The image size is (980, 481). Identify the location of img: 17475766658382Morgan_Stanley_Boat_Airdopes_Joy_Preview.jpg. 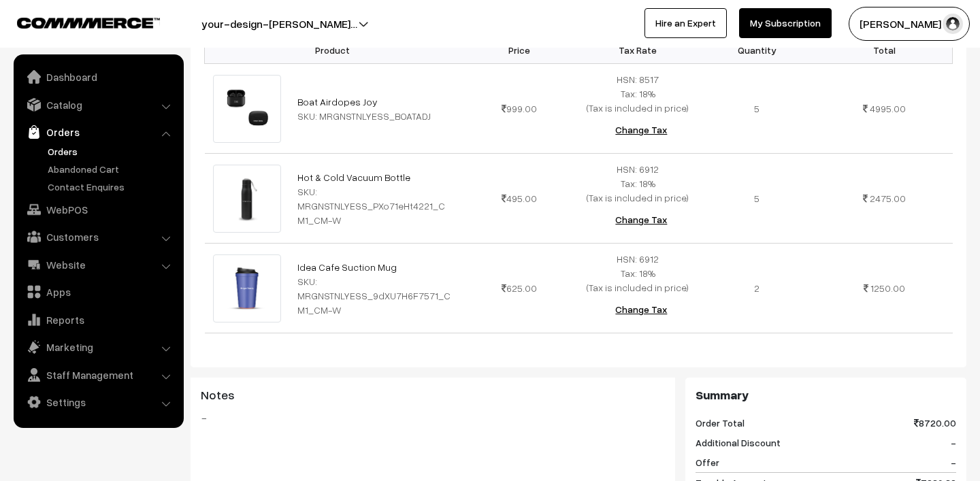
(247, 109).